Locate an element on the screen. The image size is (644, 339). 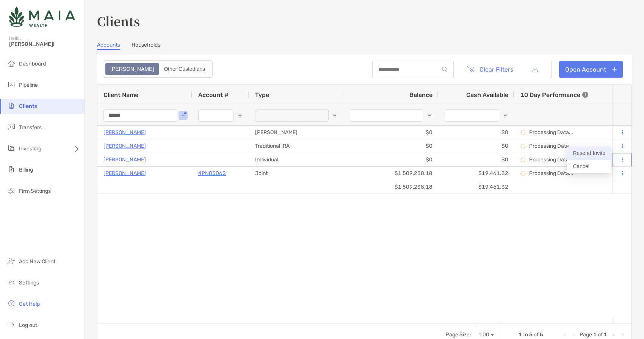
span: Client Name is located at coordinates (121, 94).